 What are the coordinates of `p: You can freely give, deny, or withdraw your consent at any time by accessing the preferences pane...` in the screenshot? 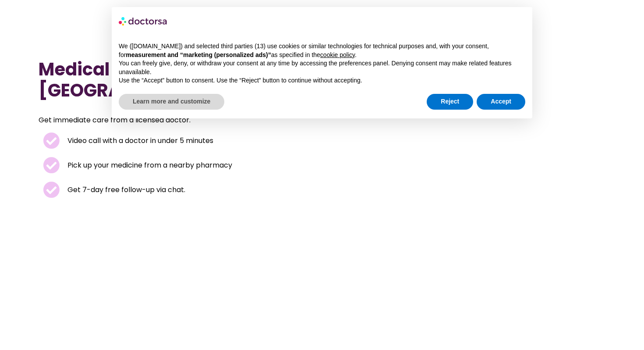 It's located at (322, 68).